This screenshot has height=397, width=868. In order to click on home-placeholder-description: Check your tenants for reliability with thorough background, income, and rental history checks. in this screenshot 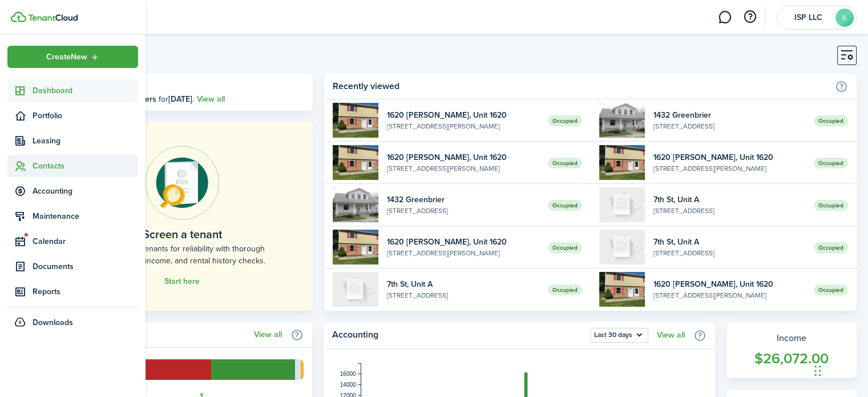, I will do `click(182, 255)`.